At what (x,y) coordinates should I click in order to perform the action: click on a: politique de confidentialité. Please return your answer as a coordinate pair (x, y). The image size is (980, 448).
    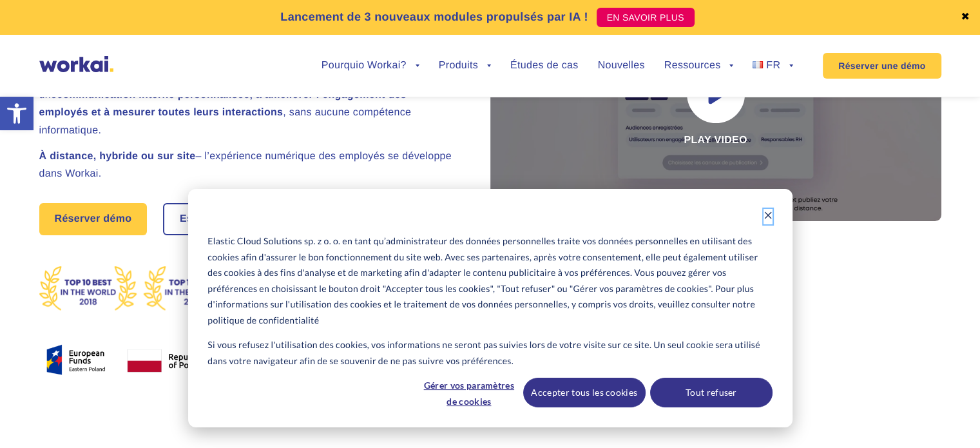
    Looking at the image, I should click on (263, 320).